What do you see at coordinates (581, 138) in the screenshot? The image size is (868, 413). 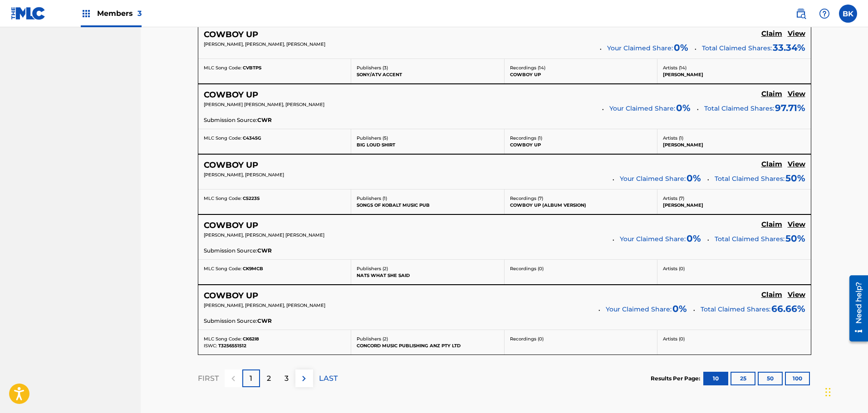 I see `p: Recordings ( 1 )` at bounding box center [581, 138].